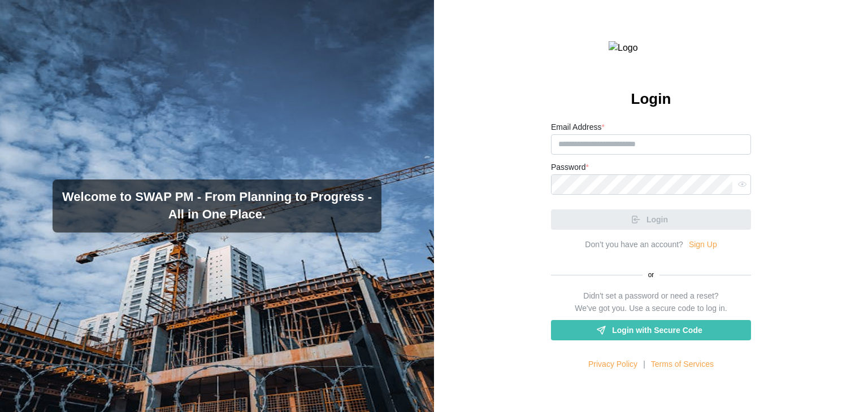  What do you see at coordinates (657, 330) in the screenshot?
I see `span: Login with Secure Code` at bounding box center [657, 330].